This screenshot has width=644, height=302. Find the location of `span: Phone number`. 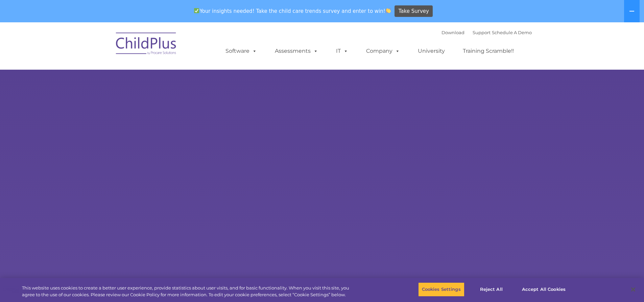

span: Phone number is located at coordinates (108, 74).